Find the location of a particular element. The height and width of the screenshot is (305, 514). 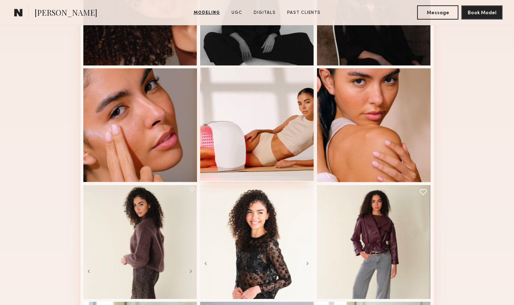

a: Book Model is located at coordinates (482, 12).